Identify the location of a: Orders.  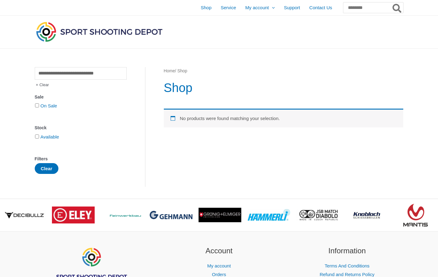
(219, 274).